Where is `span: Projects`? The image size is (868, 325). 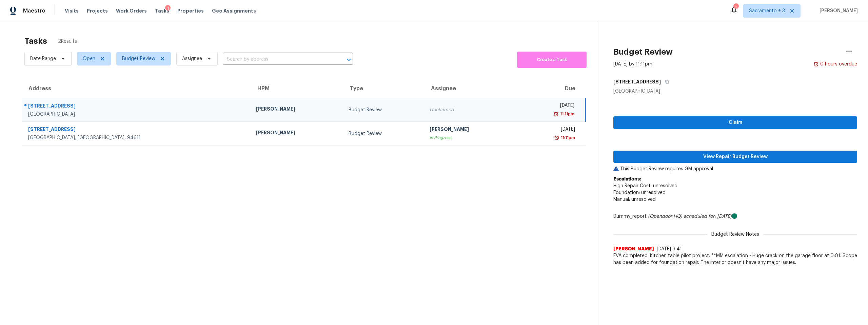
span: Projects is located at coordinates (97, 11).